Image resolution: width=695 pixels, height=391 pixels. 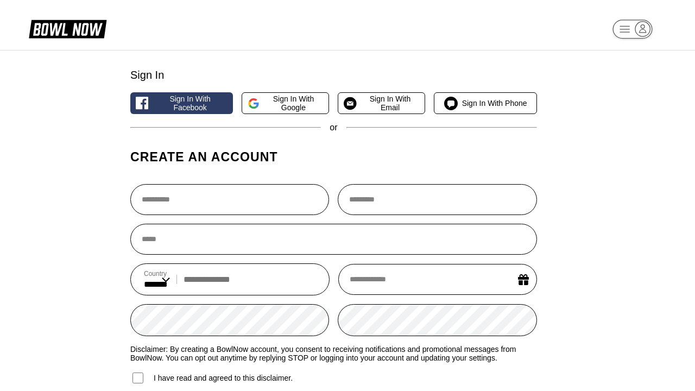 I want to click on label: I have read and agreed to this disclaimer., so click(x=211, y=378).